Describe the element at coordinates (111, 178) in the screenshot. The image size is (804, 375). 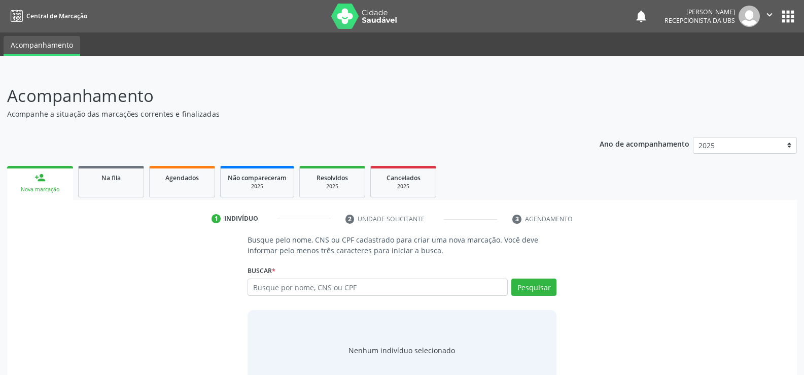
I see `span: Na fila` at that location.